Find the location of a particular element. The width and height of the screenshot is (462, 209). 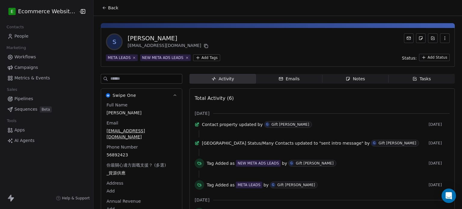

div: Tasks is located at coordinates (421, 79).